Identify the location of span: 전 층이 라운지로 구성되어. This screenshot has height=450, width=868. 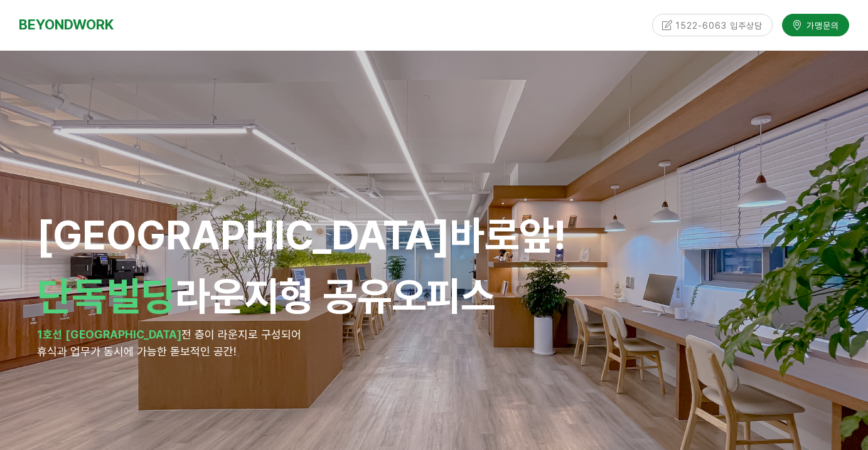
(241, 334).